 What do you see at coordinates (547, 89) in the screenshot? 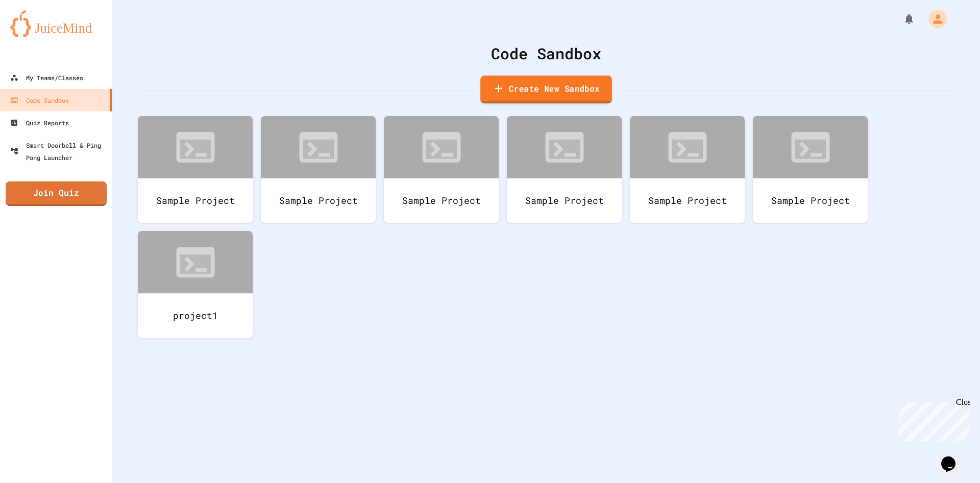
I see `a: Create New Sandbox` at bounding box center [547, 89].